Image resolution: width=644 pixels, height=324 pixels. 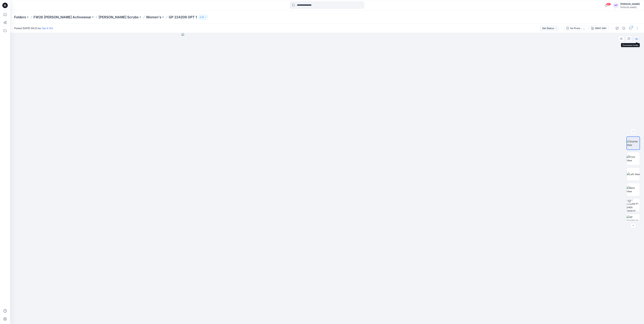 What do you see at coordinates (578, 28) in the screenshot?
I see `div: 1st Proto - 3D` at bounding box center [578, 28].